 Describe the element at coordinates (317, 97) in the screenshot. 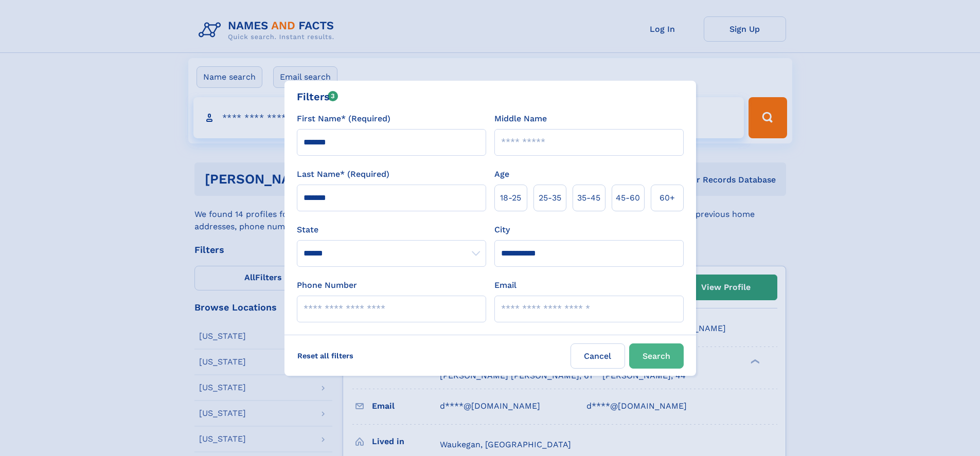

I see `div: Filters` at that location.